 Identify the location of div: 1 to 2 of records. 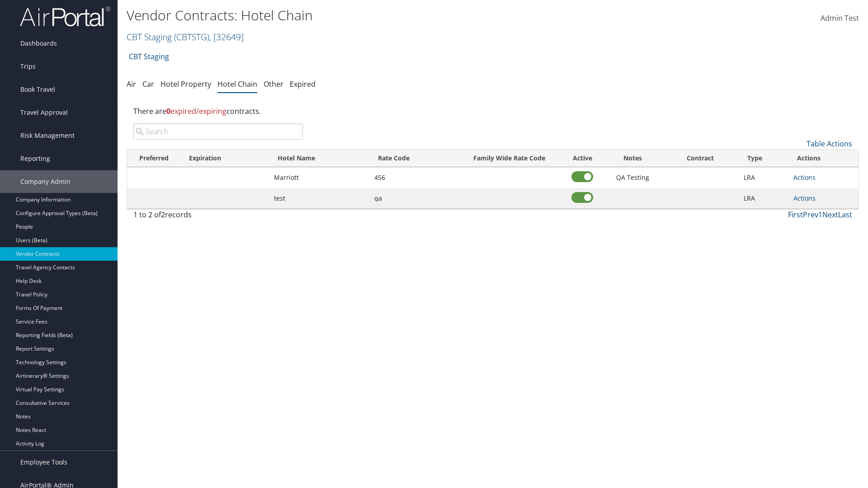
(218, 217).